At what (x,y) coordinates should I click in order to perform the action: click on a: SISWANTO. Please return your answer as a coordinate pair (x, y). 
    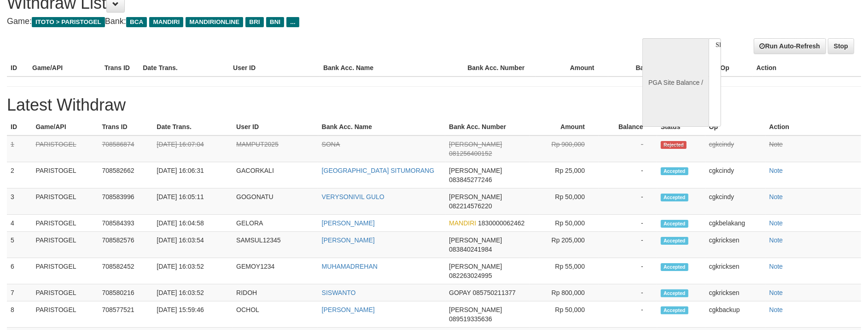
    Looking at the image, I should click on (339, 293).